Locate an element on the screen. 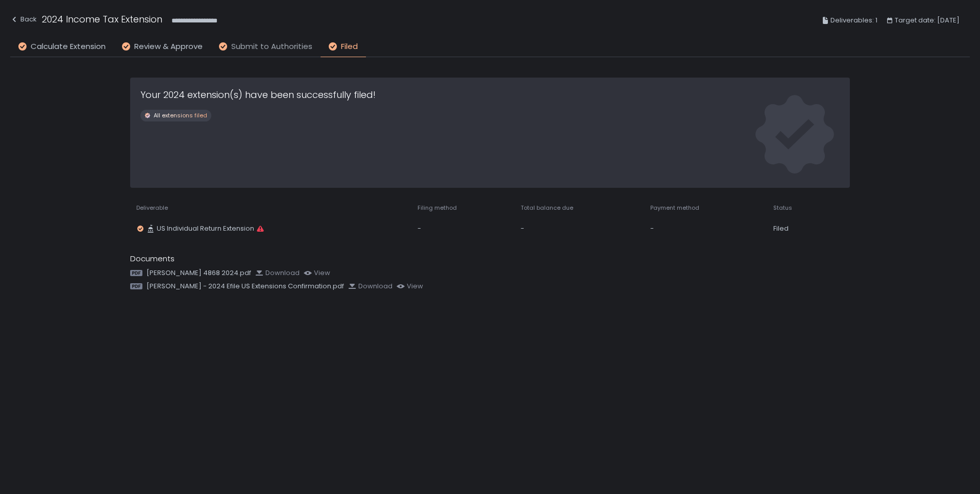 The image size is (980, 494). span: Filing method is located at coordinates (437, 207).